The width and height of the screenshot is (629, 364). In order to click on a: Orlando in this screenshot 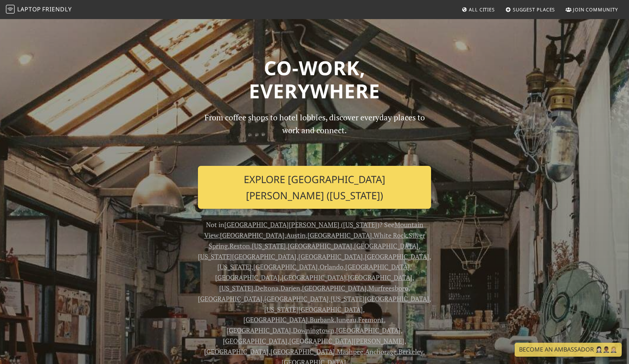, I will do `click(332, 266)`.